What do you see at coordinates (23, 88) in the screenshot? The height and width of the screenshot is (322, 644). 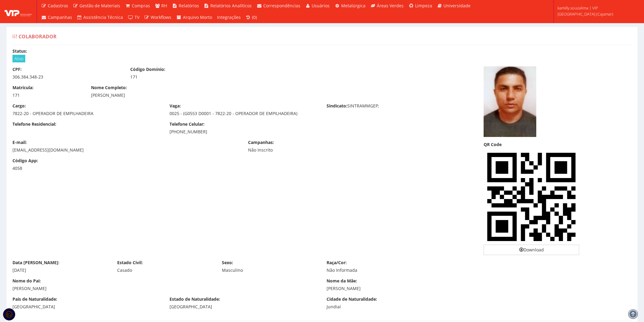 I see `label: Matrícula:` at bounding box center [23, 88].